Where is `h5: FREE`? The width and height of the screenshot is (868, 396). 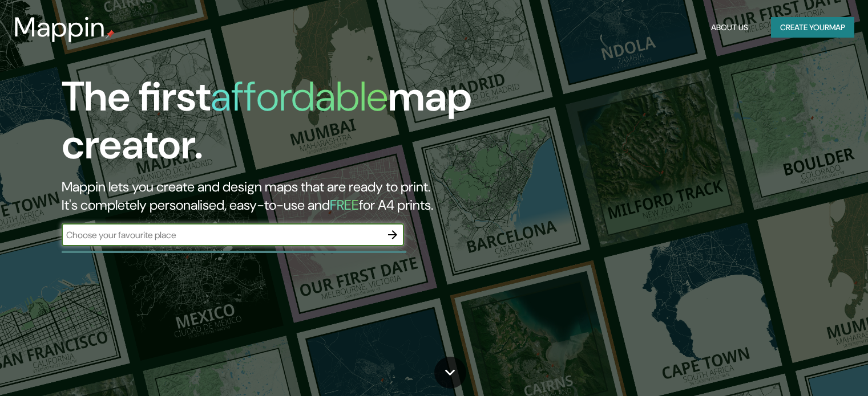
h5: FREE is located at coordinates (344, 205).